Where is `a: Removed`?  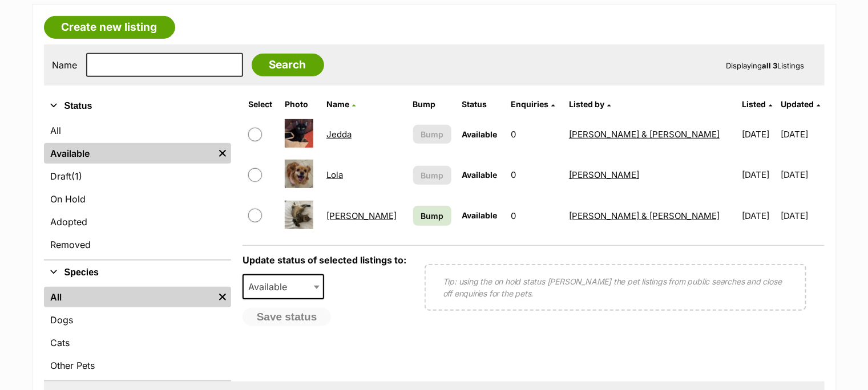
a: Removed is located at coordinates (137, 244).